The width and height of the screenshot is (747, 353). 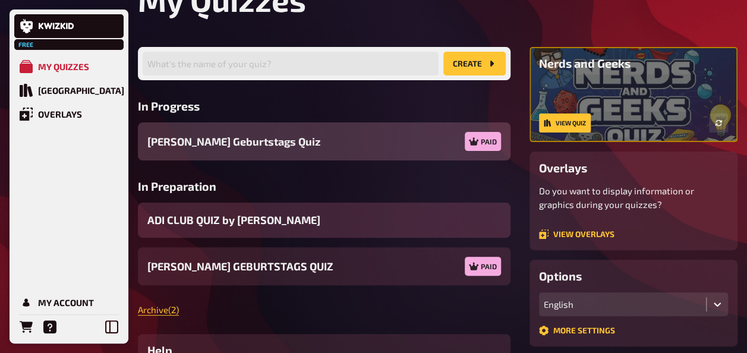 What do you see at coordinates (577, 330) in the screenshot?
I see `a: More settings` at bounding box center [577, 330].